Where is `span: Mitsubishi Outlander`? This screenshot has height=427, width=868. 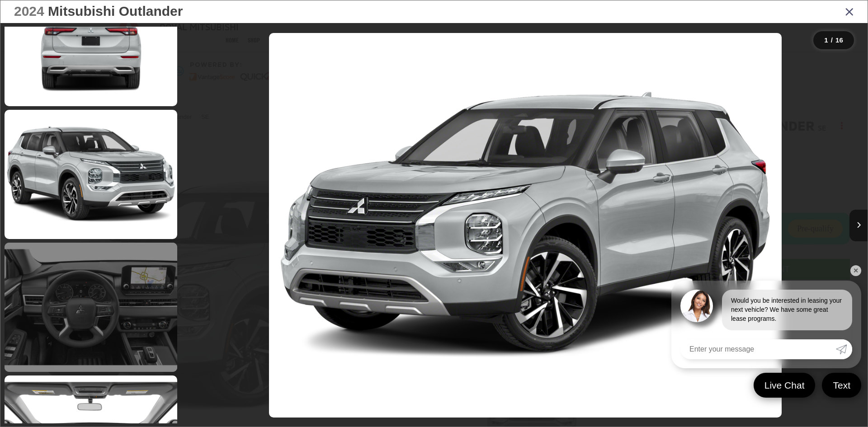
span: Mitsubishi Outlander is located at coordinates (115, 11).